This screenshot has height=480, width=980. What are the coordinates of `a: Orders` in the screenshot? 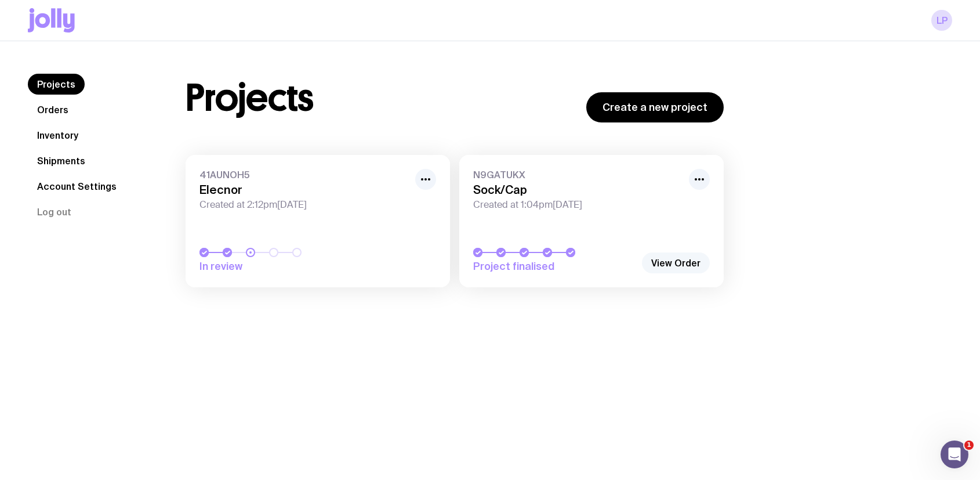 It's located at (52, 110).